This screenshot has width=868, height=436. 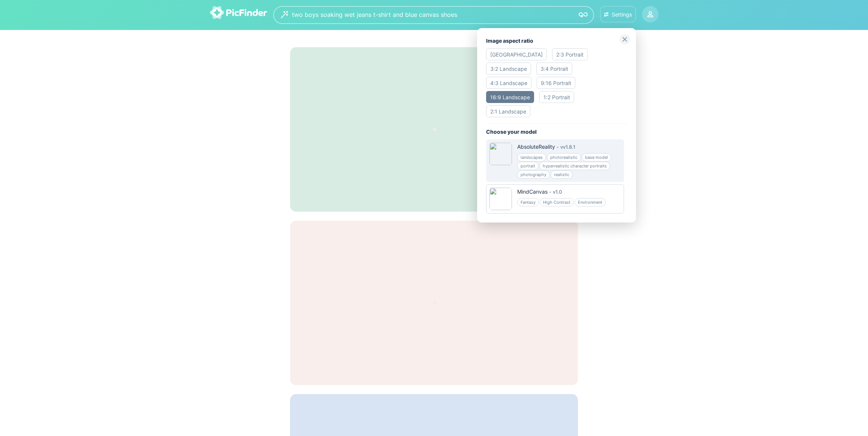 I want to click on div: MindCanvas, so click(x=533, y=192).